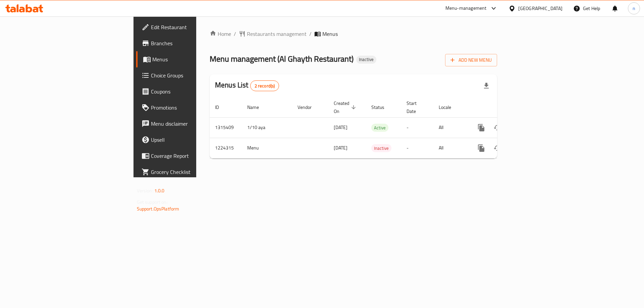 This screenshot has width=644, height=308. Describe the element at coordinates (193, 156) in the screenshot. I see `span: Coverage Report` at that location.